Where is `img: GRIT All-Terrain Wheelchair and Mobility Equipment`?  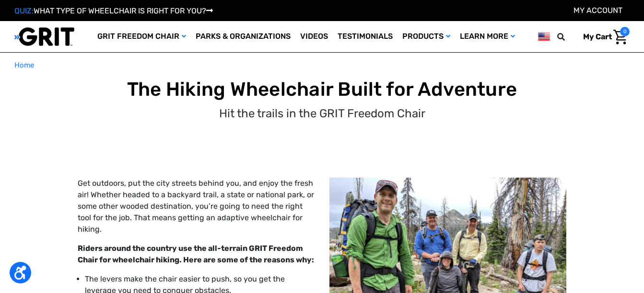
img: GRIT All-Terrain Wheelchair and Mobility Equipment is located at coordinates (44, 36).